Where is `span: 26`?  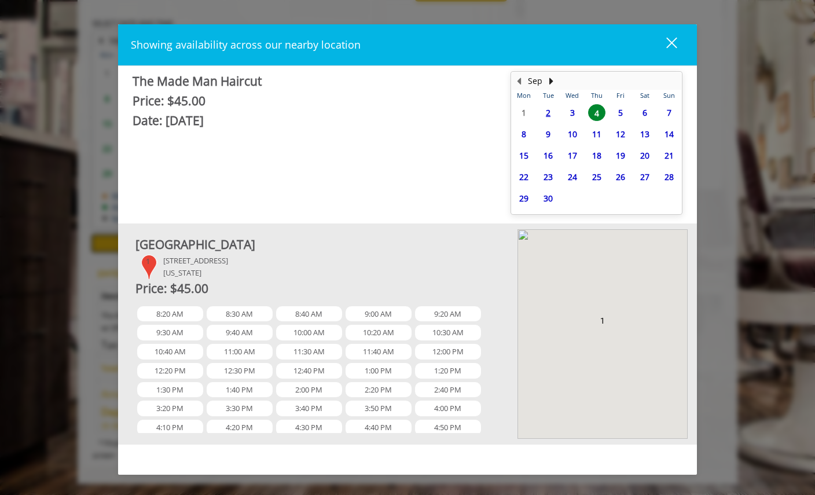
span: 26 is located at coordinates (620, 176).